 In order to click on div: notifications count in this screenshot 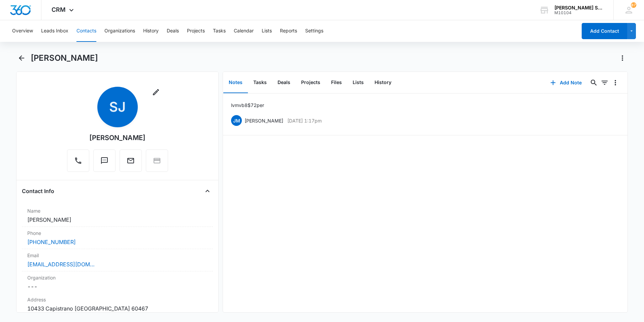, I will do `click(634, 5)`.